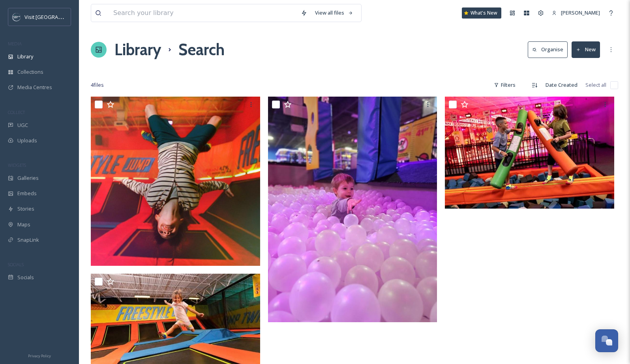 This screenshot has width=630, height=364. What do you see at coordinates (138, 50) in the screenshot?
I see `a: Library` at bounding box center [138, 50].